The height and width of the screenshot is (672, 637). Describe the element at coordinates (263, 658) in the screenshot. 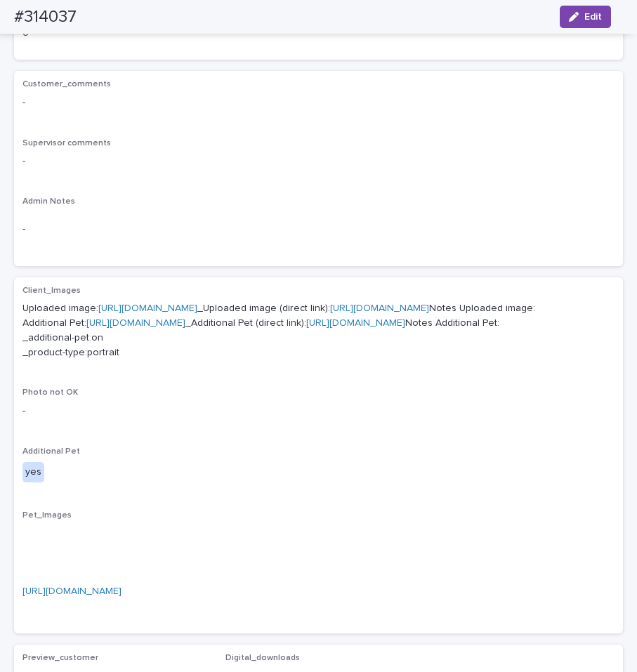

I see `span: Digital_downloads` at that location.